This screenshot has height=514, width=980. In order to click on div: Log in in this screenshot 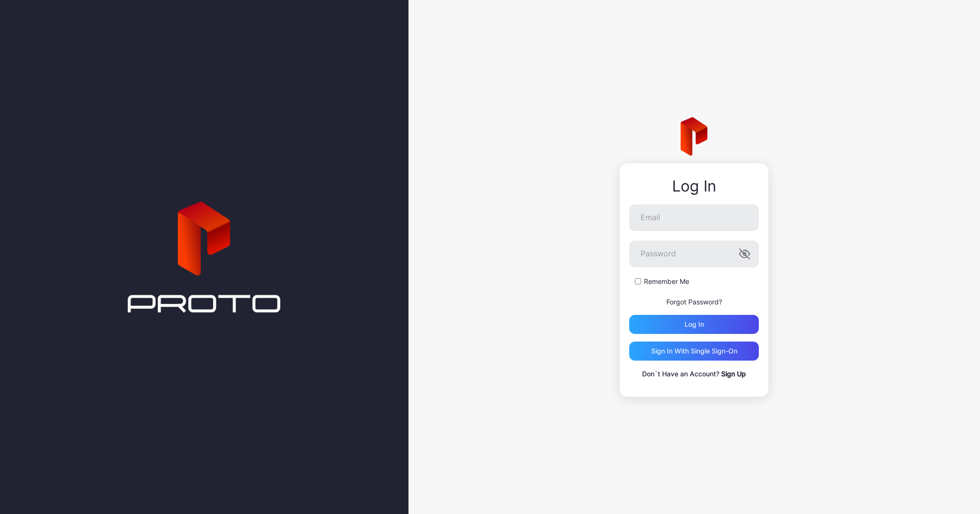, I will do `click(694, 324)`.